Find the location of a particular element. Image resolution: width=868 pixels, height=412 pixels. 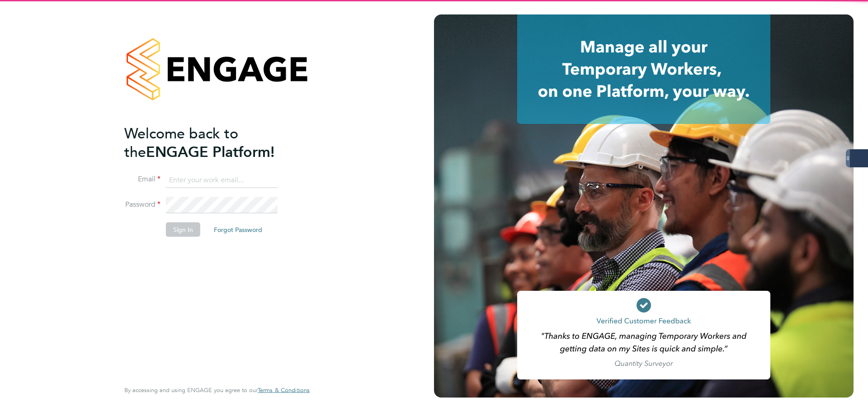

button: Sign In is located at coordinates (183, 230).